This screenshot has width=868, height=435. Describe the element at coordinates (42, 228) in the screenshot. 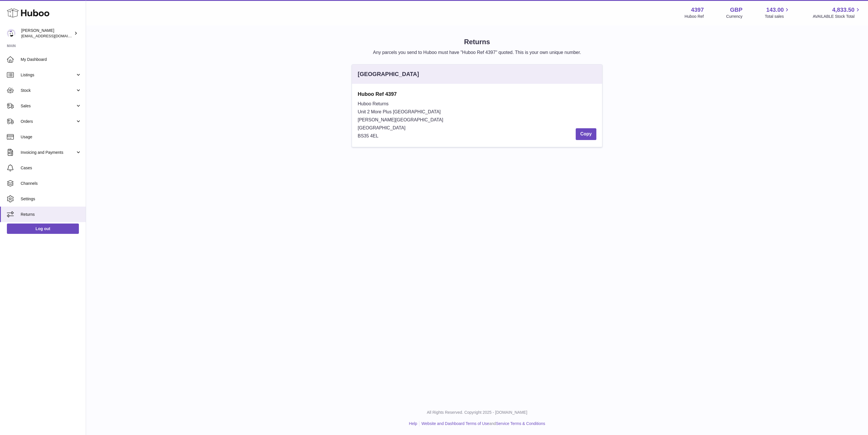

I see `a: Log out` at that location.